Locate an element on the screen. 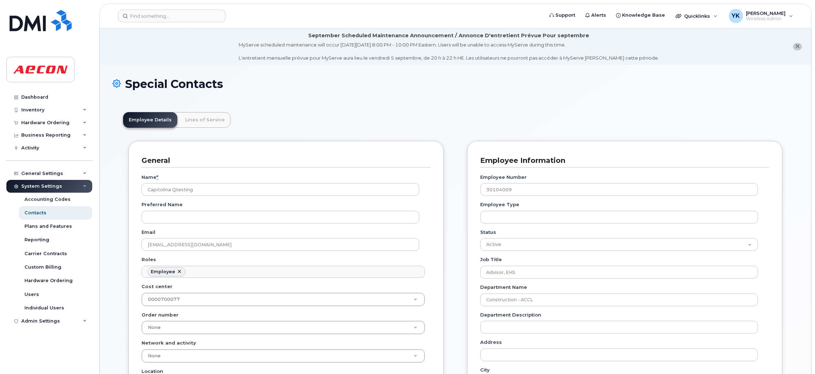  div: September Scheduled Maintenance Announcement / Annonce D'entretient Prévue Pour septembre is located at coordinates (449, 35).